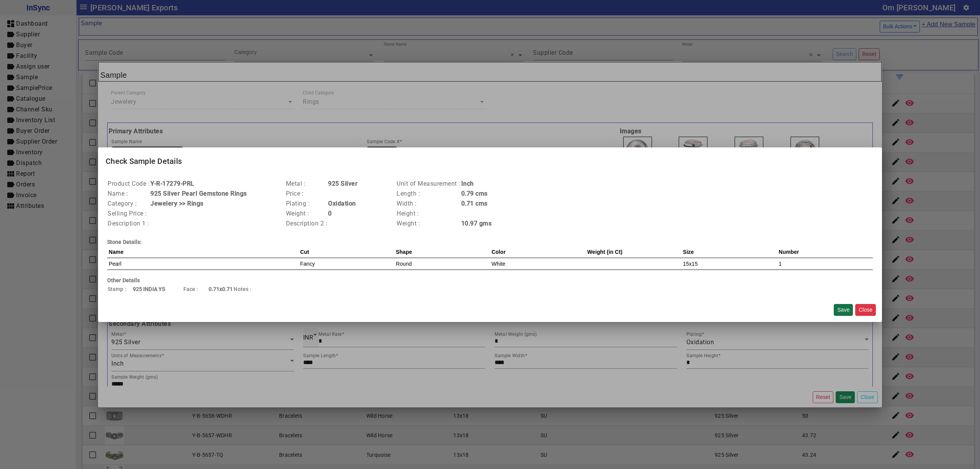 This screenshot has height=469, width=980. Describe the element at coordinates (221, 289) in the screenshot. I see `b: 0.71x0.71` at that location.